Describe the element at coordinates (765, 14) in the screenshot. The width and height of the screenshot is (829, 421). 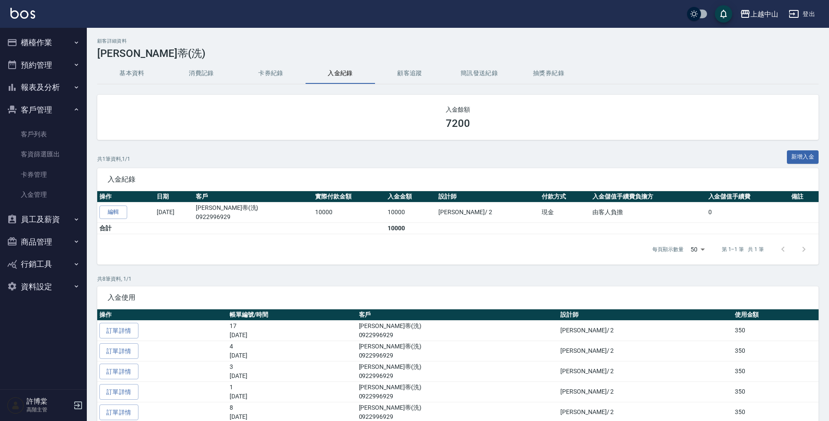
I see `div: 上越中山` at that location.